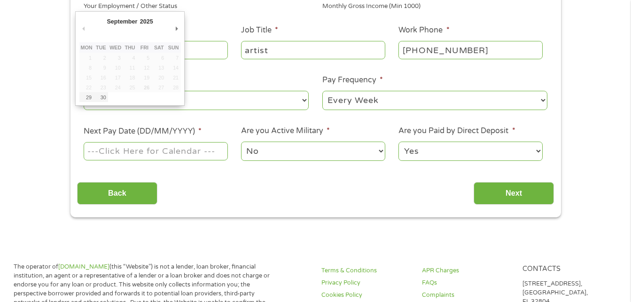 This screenshot has height=302, width=631. I want to click on input: Cashier, so click(313, 50).